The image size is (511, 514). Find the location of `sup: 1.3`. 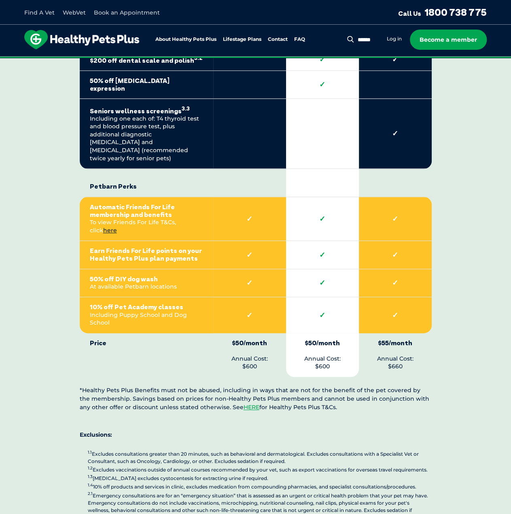

sup: 1.3 is located at coordinates (90, 476).